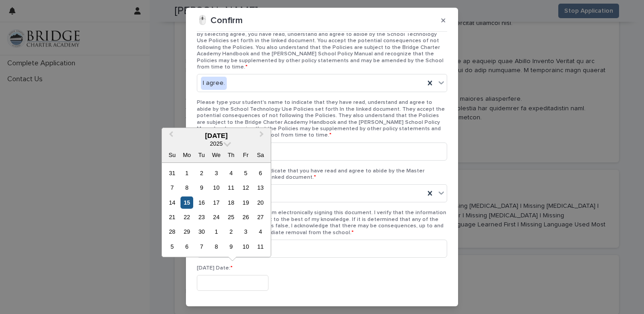 The height and width of the screenshot is (314, 644). What do you see at coordinates (260, 155) in the screenshot?
I see `div: Sa` at bounding box center [260, 155].